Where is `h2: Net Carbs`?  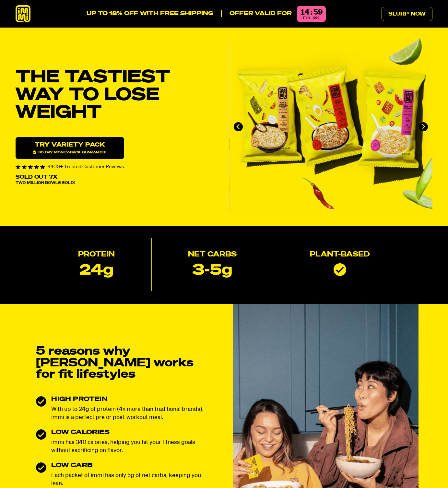 h2: Net Carbs is located at coordinates (212, 254).